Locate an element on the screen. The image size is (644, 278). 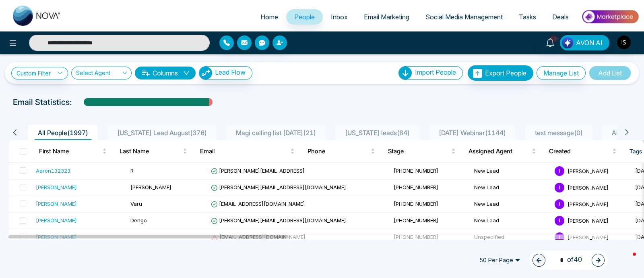
img: User Avatar is located at coordinates (624, 42).